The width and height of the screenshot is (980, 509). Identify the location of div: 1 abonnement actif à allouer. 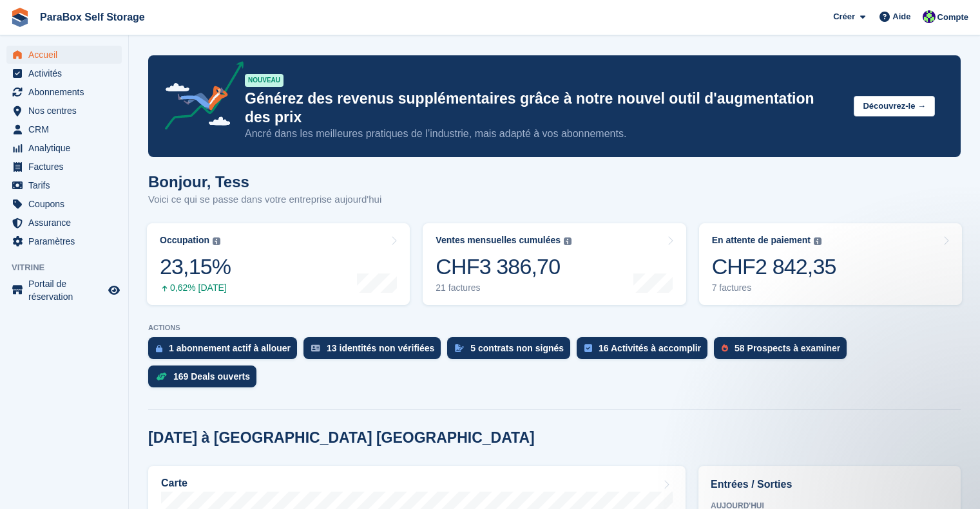
(229, 348).